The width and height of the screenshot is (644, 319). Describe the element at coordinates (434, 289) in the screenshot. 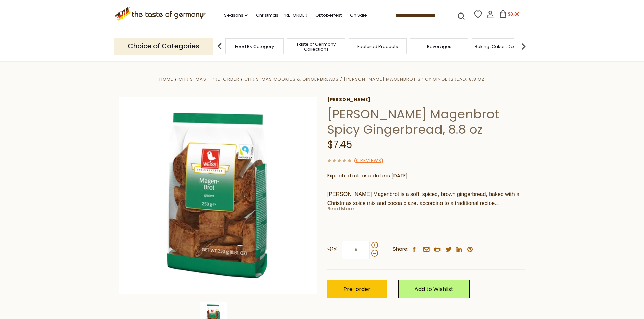

I see `a: Add to Wishlist` at that location.